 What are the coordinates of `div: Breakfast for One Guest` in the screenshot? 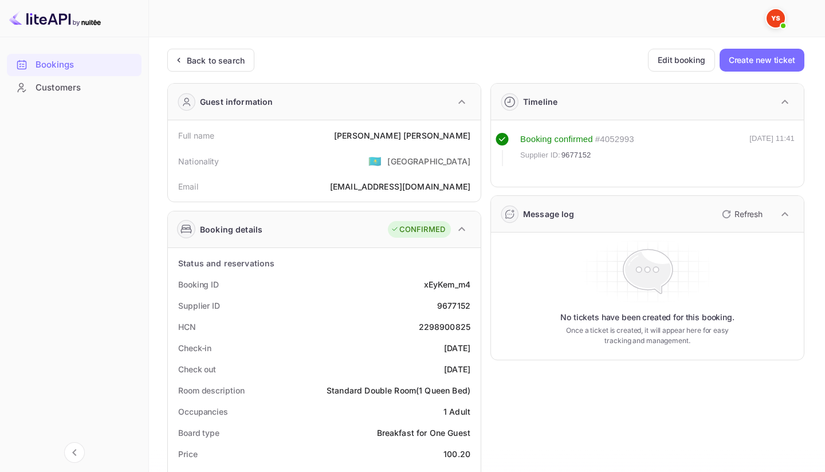 It's located at (423, 432).